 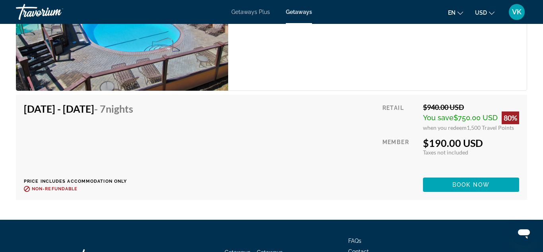 What do you see at coordinates (54, 189) in the screenshot?
I see `span: Non-refundable` at bounding box center [54, 189].